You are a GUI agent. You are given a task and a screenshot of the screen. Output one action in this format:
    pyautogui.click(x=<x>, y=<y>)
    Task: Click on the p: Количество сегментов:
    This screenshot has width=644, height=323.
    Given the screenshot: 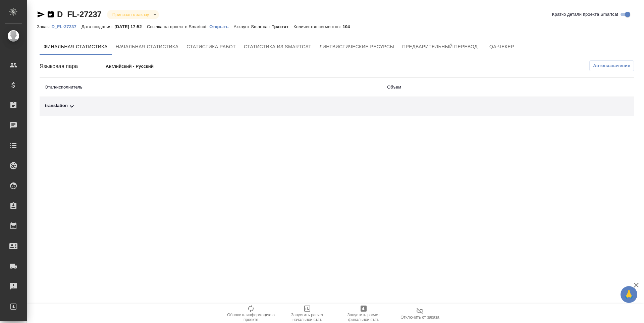 What is the action you would take?
    pyautogui.click(x=318, y=26)
    